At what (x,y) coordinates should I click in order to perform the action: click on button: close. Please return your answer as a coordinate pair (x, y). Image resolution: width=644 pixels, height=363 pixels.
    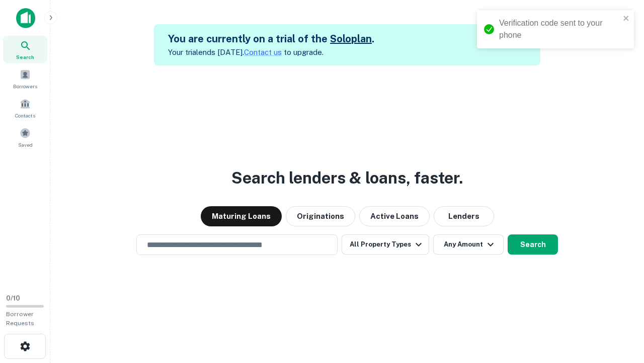
    Looking at the image, I should click on (626, 19).